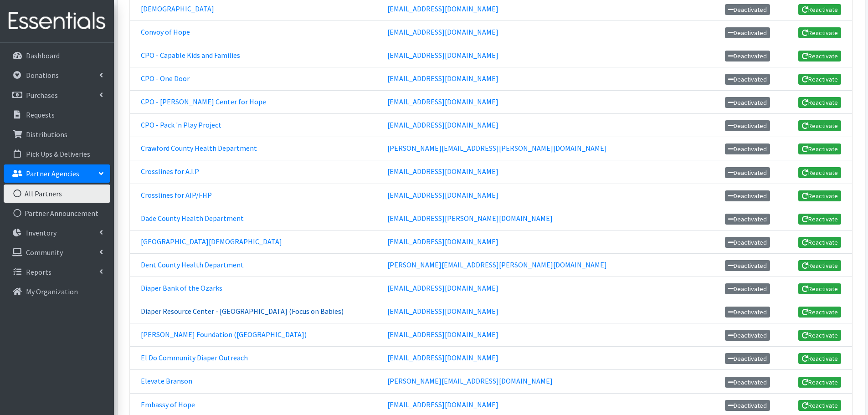 This screenshot has width=868, height=415. Describe the element at coordinates (57, 194) in the screenshot. I see `a: All Partners` at that location.